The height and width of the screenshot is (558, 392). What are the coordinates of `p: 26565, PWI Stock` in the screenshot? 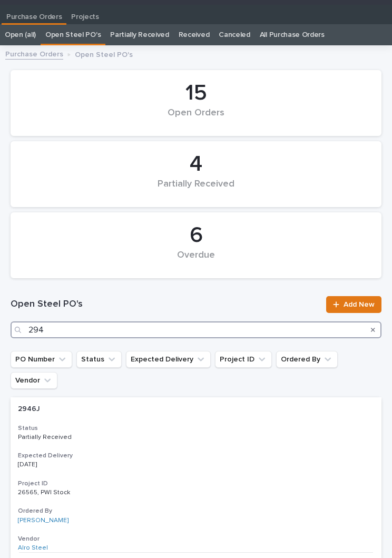 It's located at (45, 492).